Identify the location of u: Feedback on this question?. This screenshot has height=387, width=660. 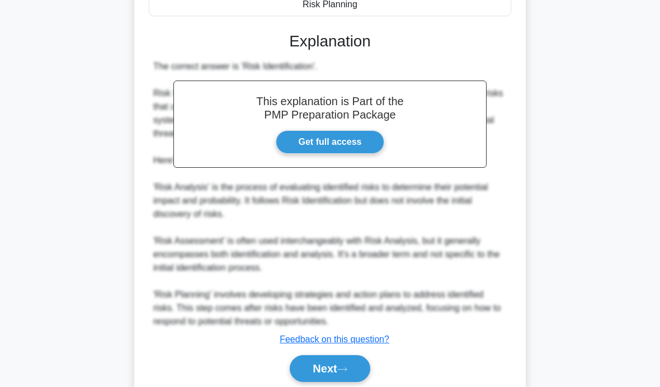
(335, 339).